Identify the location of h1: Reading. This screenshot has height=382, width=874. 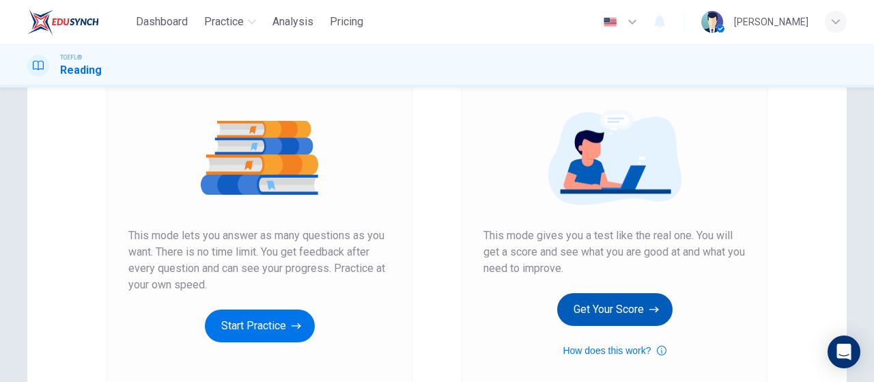
(81, 70).